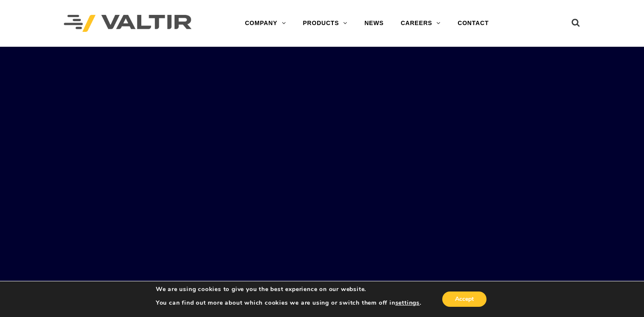 This screenshot has height=317, width=644. I want to click on p: You can find out more about which cookies we are using or switch them off in ., so click(288, 303).